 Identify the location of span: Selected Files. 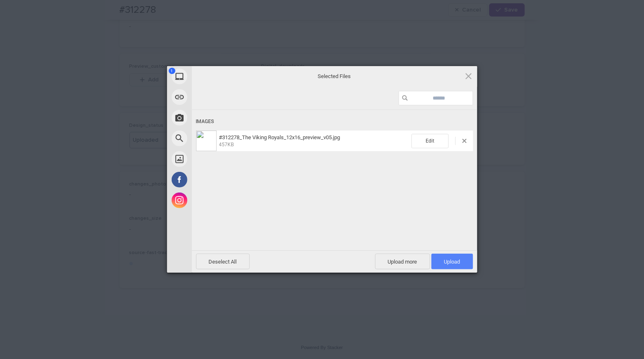
(334, 76).